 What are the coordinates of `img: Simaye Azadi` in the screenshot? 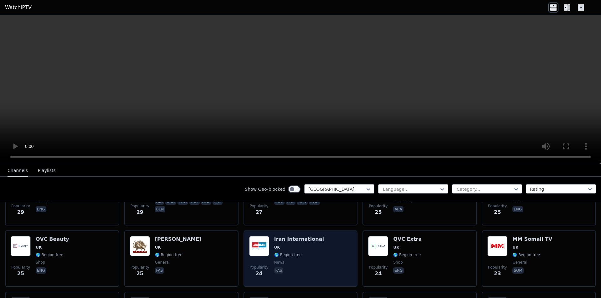 It's located at (140, 246).